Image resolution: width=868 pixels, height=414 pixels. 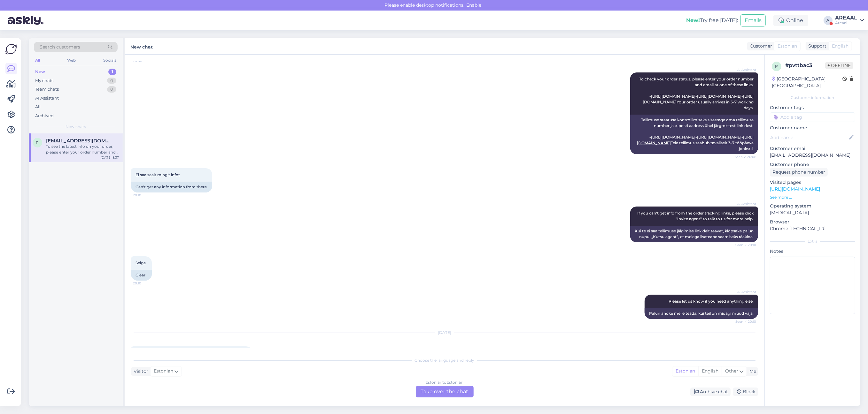 I want to click on span: Please let us know if you need anything else., so click(x=711, y=301).